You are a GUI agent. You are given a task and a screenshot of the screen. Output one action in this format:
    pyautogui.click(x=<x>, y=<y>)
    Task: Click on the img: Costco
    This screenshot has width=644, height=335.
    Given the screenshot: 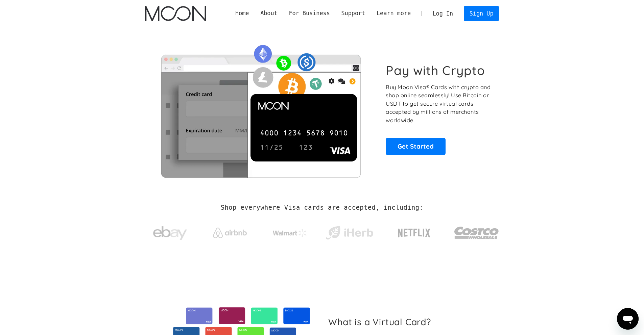 What is the action you would take?
    pyautogui.click(x=476, y=233)
    